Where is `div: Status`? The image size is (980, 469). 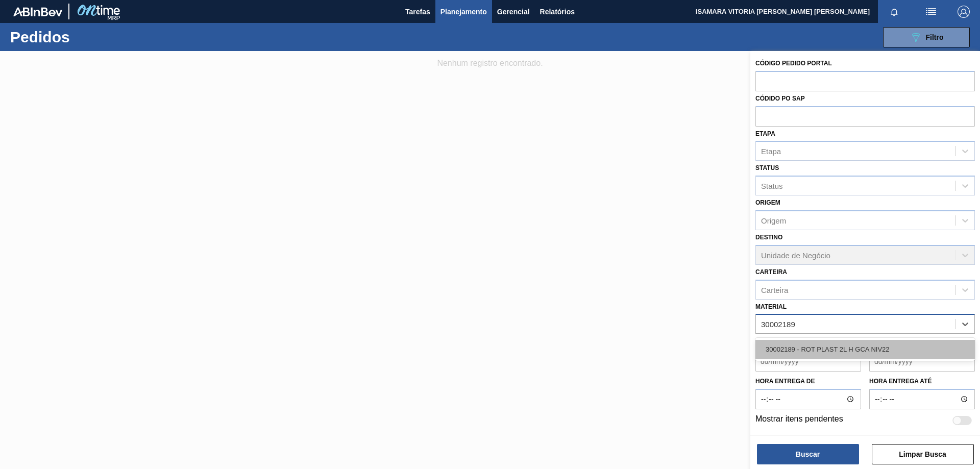
div: Status is located at coordinates (772, 186).